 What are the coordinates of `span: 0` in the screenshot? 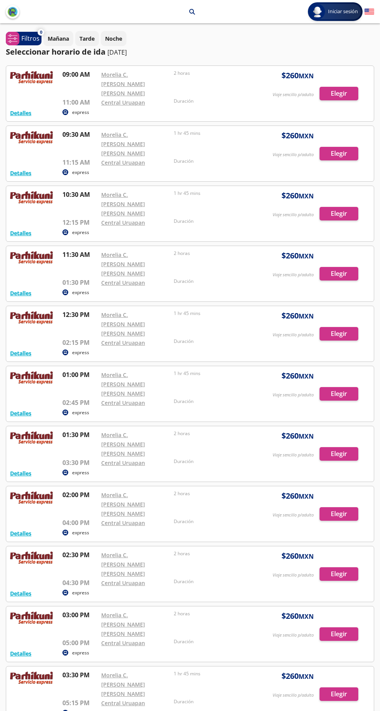 It's located at (41, 32).